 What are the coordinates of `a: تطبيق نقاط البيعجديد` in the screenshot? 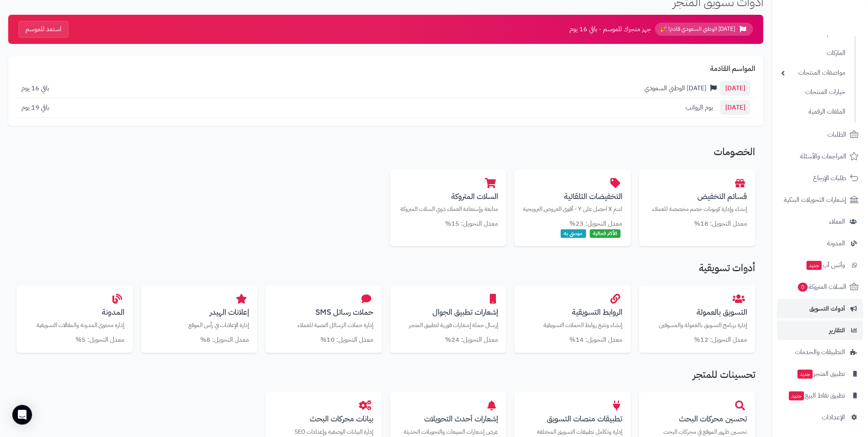 It's located at (820, 396).